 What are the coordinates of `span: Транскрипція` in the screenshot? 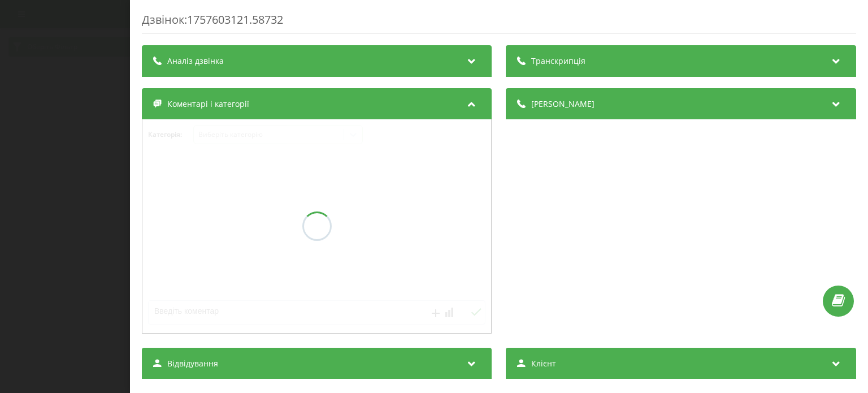 It's located at (559, 61).